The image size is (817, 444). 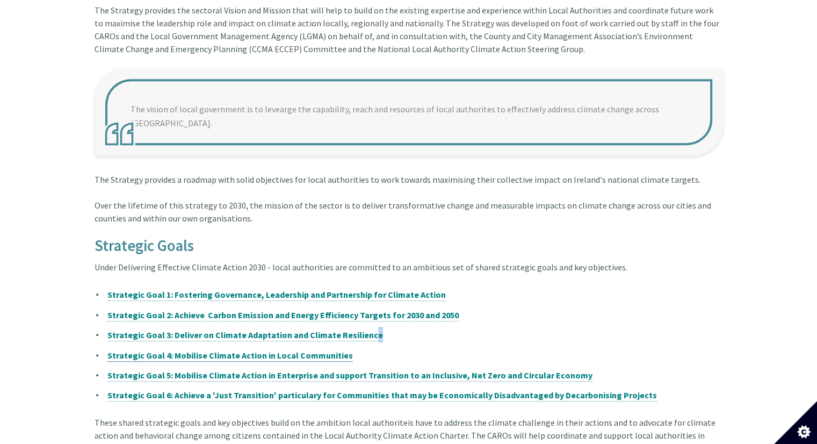 What do you see at coordinates (382, 395) in the screenshot?
I see `a: Strategic Goal 6: Achieve a 'Just Transition' particulary for Communities that may be Economicall...` at bounding box center [382, 395].